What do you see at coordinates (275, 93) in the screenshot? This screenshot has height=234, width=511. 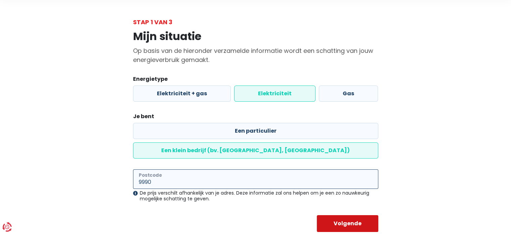 I see `label: Elektriciteit` at bounding box center [275, 93].